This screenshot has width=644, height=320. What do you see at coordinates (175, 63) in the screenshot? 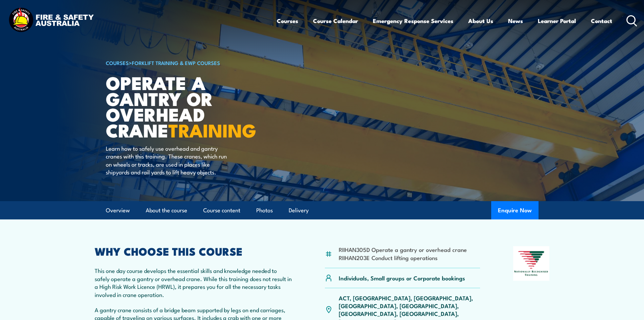
I see `a: Forklift Training & EWP Courses` at bounding box center [175, 63].